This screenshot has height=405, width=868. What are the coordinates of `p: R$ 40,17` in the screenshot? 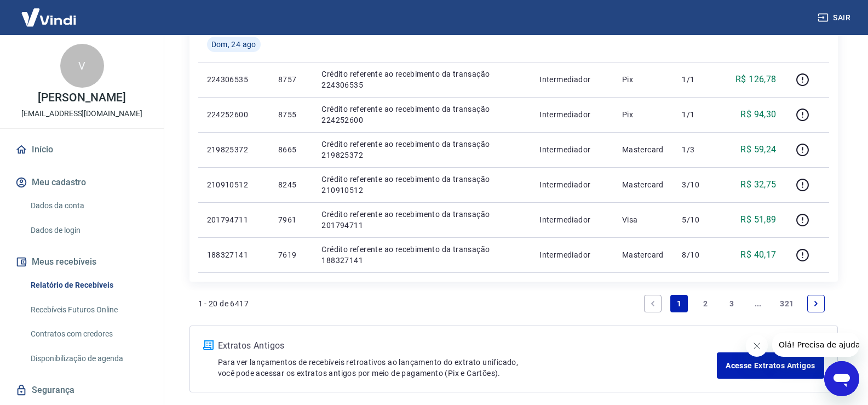 It's located at (758, 255).